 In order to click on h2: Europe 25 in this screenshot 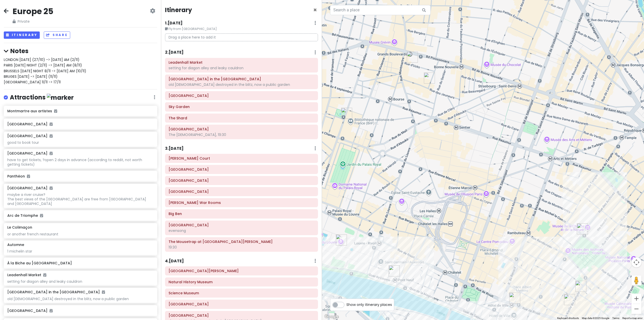, I will do `click(33, 11)`.